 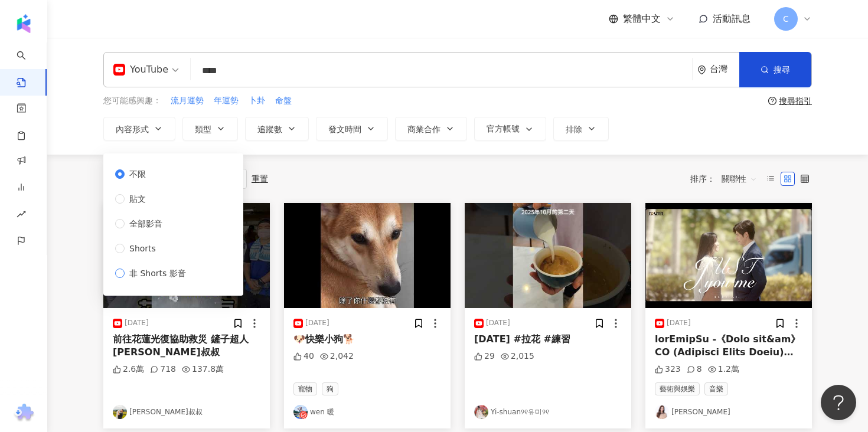 I want to click on a: search, so click(x=28, y=66).